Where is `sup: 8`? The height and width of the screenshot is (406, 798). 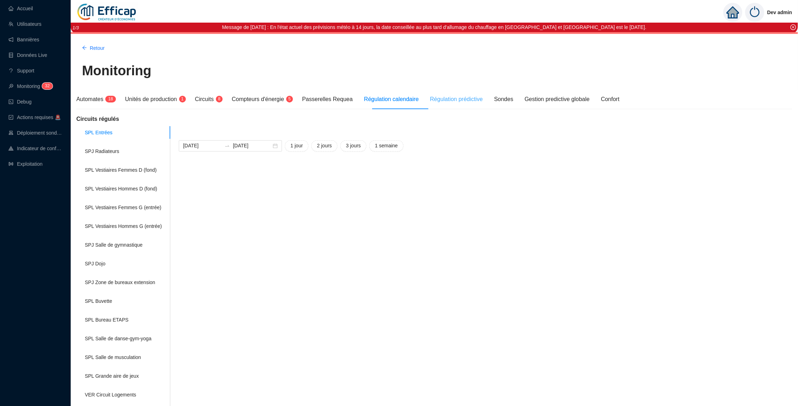
sup: 8 is located at coordinates (219, 99).